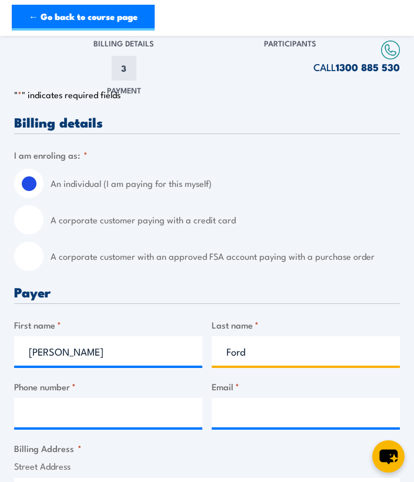 This screenshot has height=482, width=414. What do you see at coordinates (357, 67) in the screenshot?
I see `span: CALL` at bounding box center [357, 67].